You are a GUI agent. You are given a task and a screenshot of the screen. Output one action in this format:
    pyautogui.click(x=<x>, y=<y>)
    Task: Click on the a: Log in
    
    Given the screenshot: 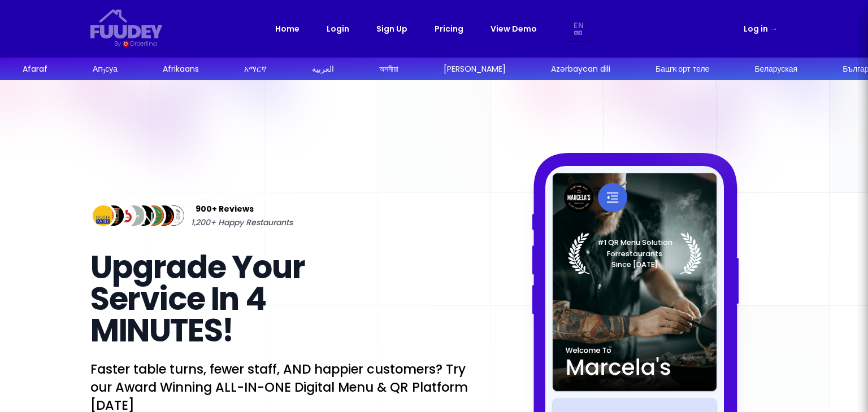 What is the action you would take?
    pyautogui.click(x=761, y=29)
    